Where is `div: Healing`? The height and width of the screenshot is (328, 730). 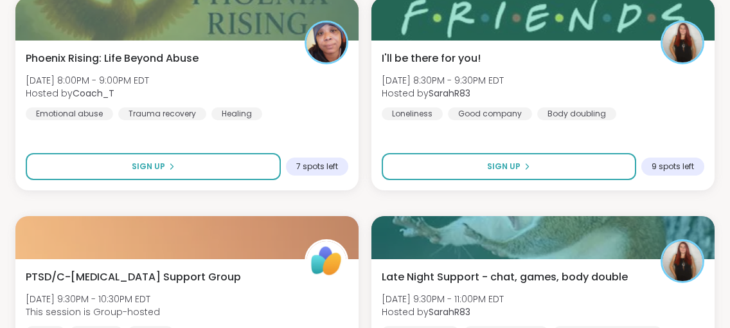
div: Healing is located at coordinates (237, 114).